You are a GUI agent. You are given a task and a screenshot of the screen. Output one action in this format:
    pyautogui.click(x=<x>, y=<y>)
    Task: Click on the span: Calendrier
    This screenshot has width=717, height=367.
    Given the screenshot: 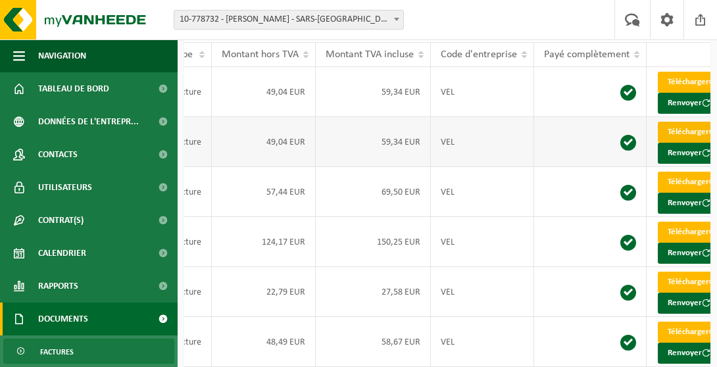 What is the action you would take?
    pyautogui.click(x=62, y=253)
    